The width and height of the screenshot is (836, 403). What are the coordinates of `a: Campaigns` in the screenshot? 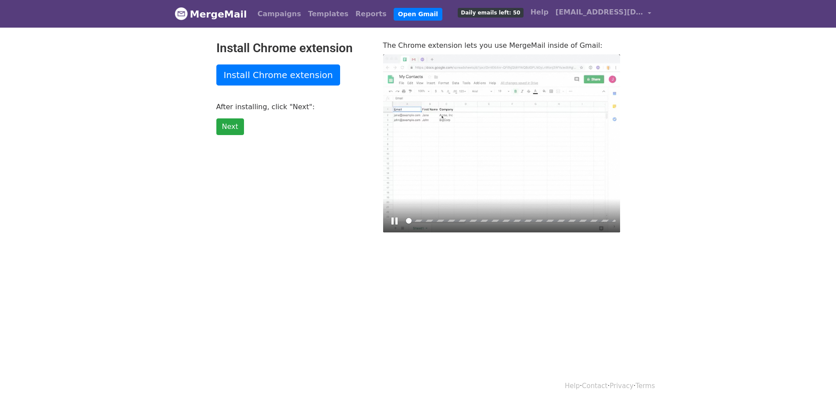 It's located at (279, 14).